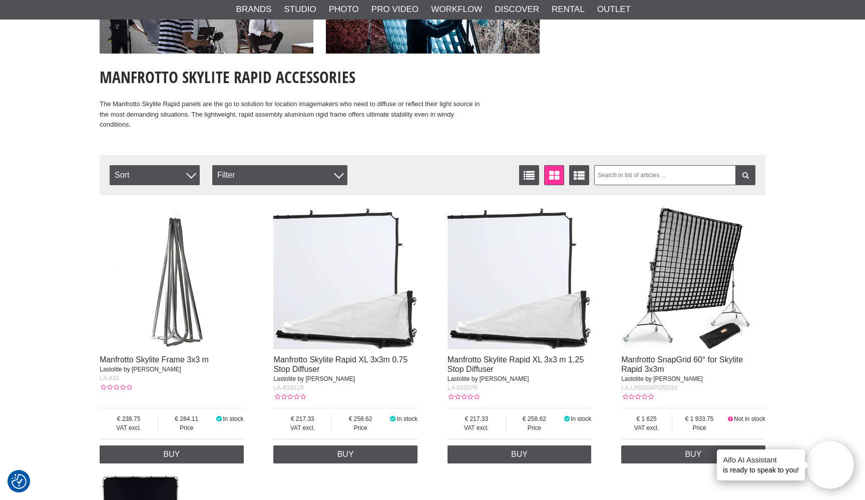  Describe the element at coordinates (155, 175) in the screenshot. I see `span: Sort` at that location.